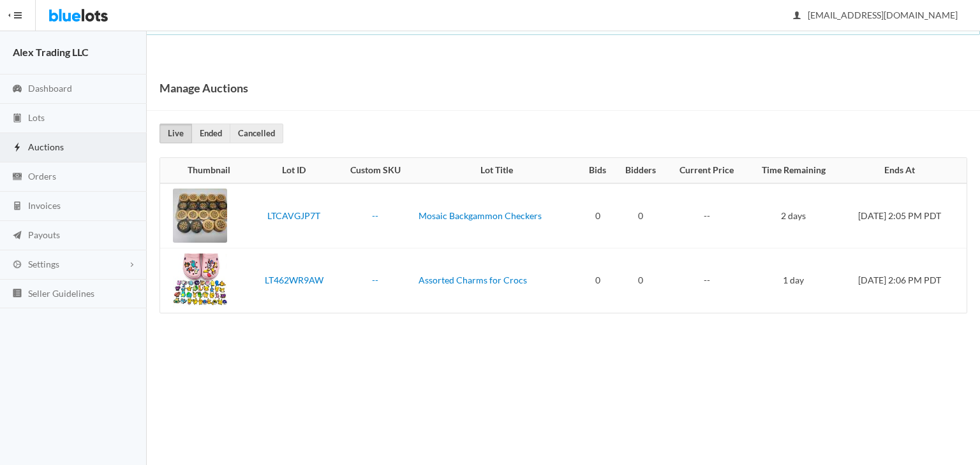 The height and width of the screenshot is (465, 980). Describe the element at coordinates (794, 216) in the screenshot. I see `td: 2 days` at that location.